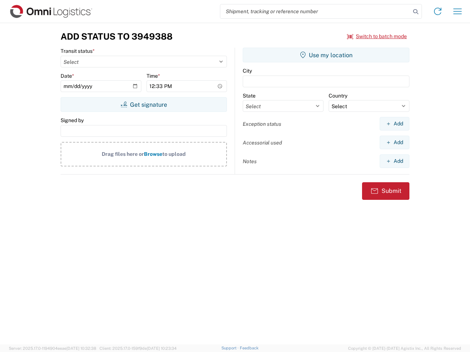 This screenshot has width=470, height=352. What do you see at coordinates (315, 11) in the screenshot?
I see `input: Shipment, tracking or reference number` at bounding box center [315, 11].